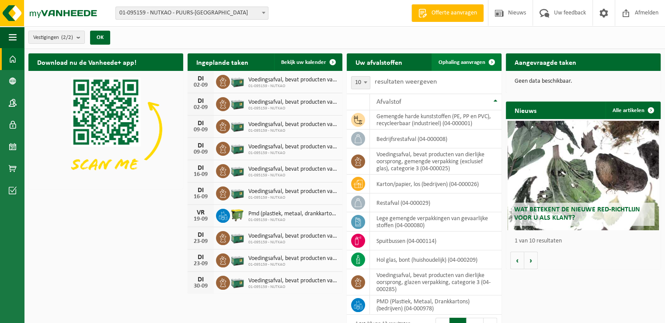  I want to click on div: 19-09, so click(201, 219).